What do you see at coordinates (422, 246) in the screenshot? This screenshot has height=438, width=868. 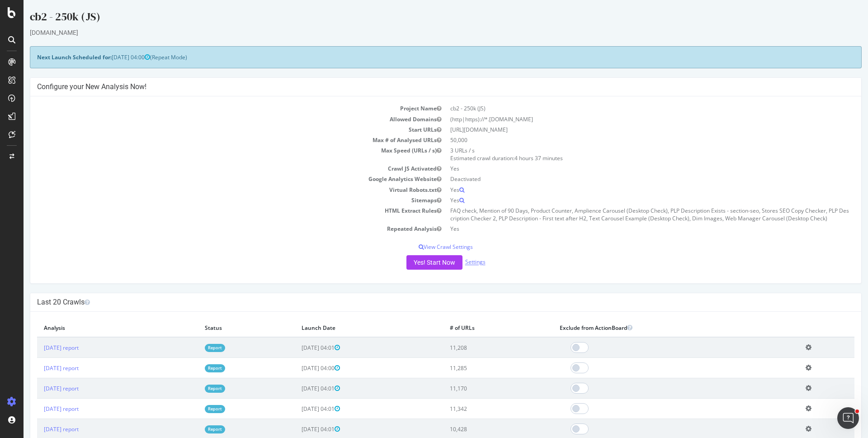 I see `p: View Crawl Settings` at bounding box center [422, 246].